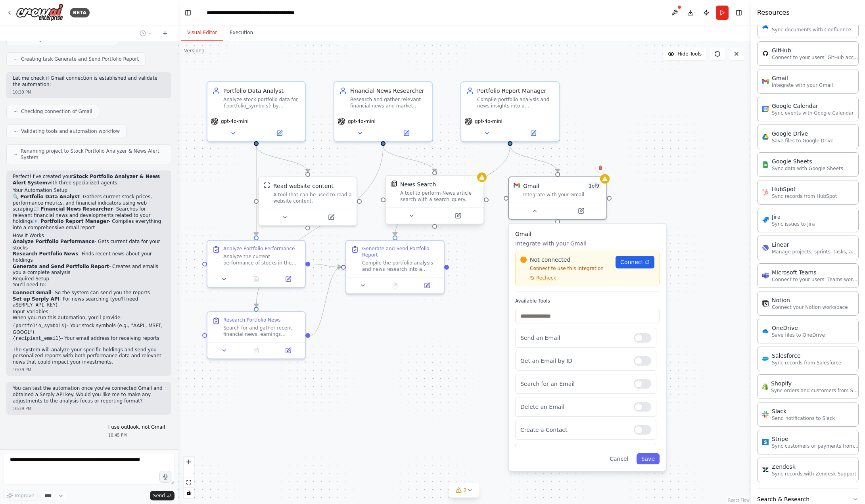 The image size is (865, 504). What do you see at coordinates (773, 12) in the screenshot?
I see `h4: Resources` at bounding box center [773, 12].